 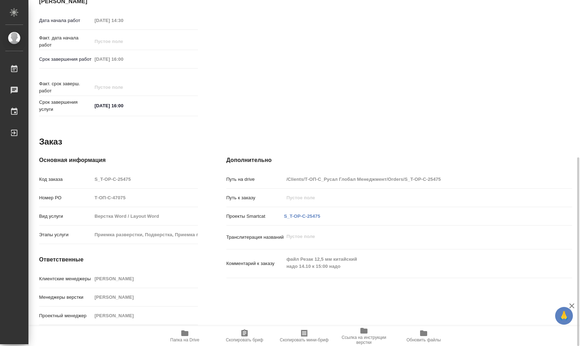 What do you see at coordinates (185, 340) in the screenshot?
I see `span: Папка на Drive` at bounding box center [185, 340].